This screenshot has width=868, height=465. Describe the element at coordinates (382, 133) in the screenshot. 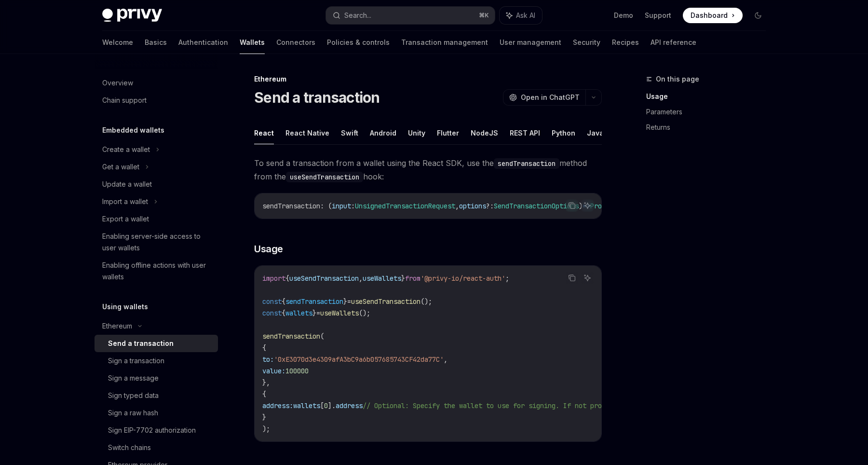

I see `button: Android` at that location.